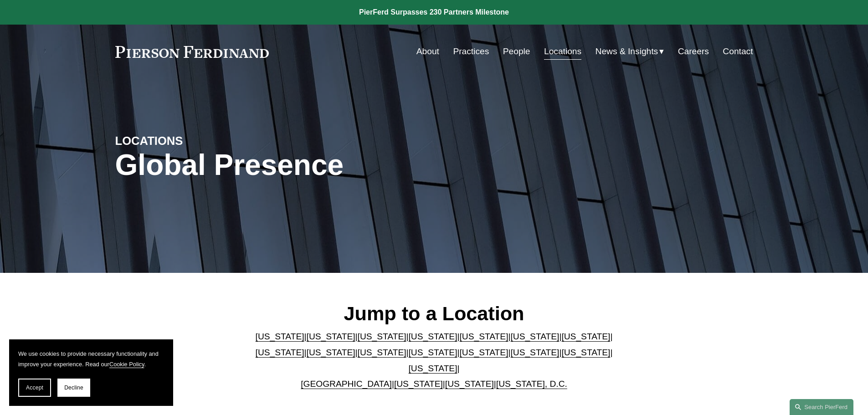 The height and width of the screenshot is (415, 868). I want to click on a: Careers, so click(694, 51).